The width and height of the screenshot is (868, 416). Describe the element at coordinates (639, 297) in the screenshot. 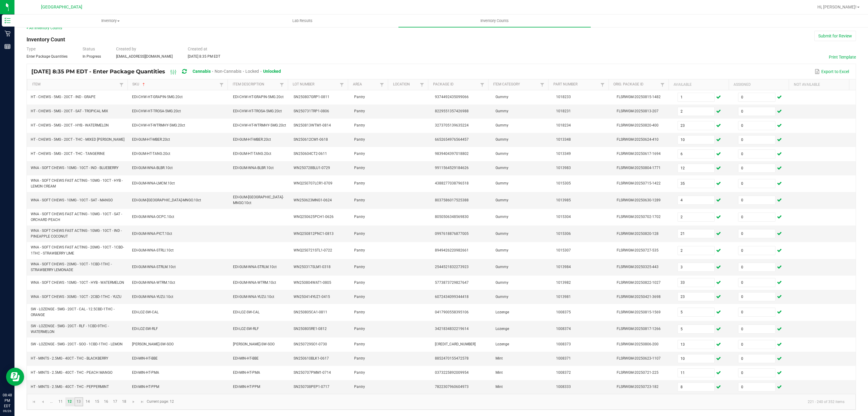

I see `span: FLSRWGM-20250421-3698` at that location.